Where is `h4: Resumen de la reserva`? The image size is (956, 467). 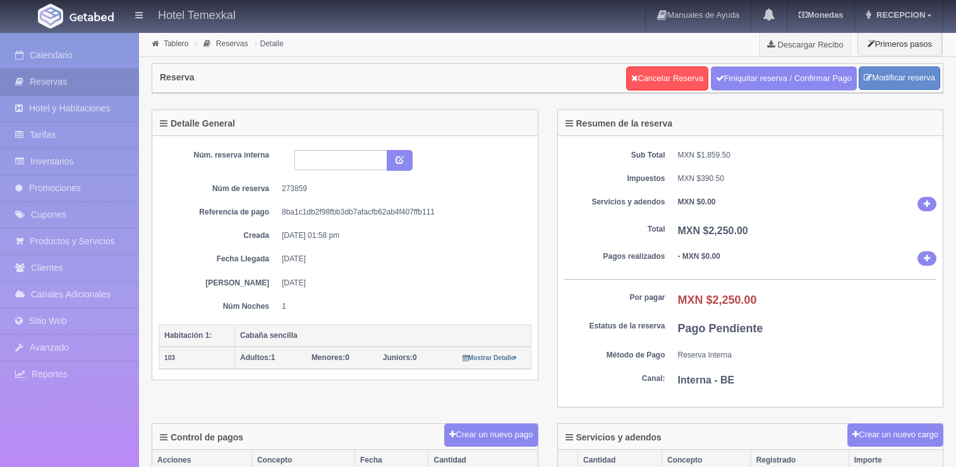
h4: Resumen de la reserva is located at coordinates (620, 123).